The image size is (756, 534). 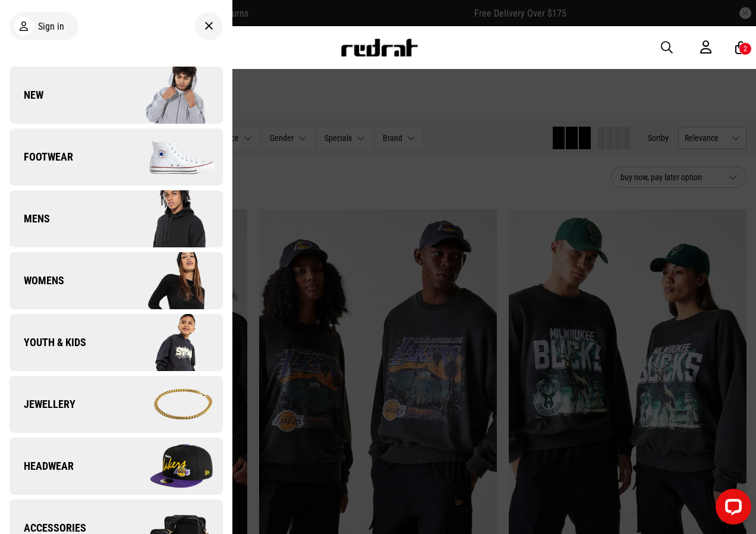 What do you see at coordinates (26, 95) in the screenshot?
I see `span: New` at bounding box center [26, 95].